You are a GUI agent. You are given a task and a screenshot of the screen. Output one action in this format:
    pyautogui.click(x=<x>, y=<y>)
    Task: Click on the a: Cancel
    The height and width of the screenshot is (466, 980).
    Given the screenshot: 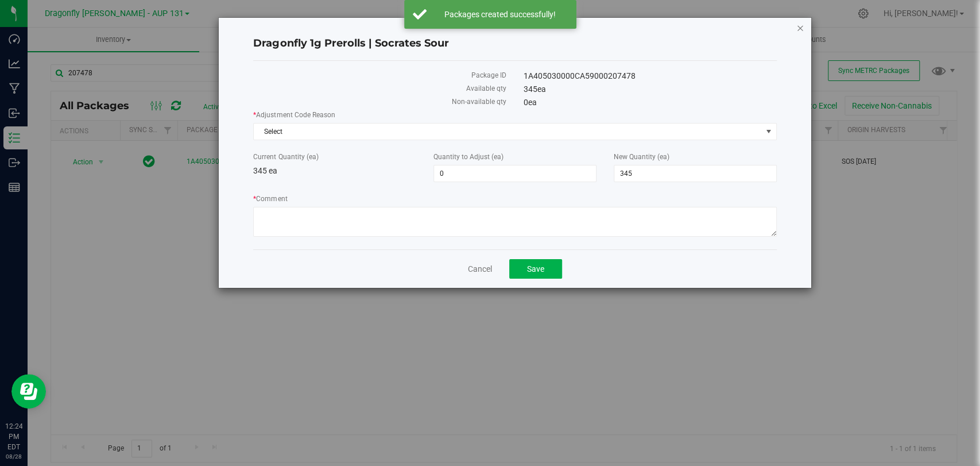 What is the action you would take?
    pyautogui.click(x=480, y=269)
    